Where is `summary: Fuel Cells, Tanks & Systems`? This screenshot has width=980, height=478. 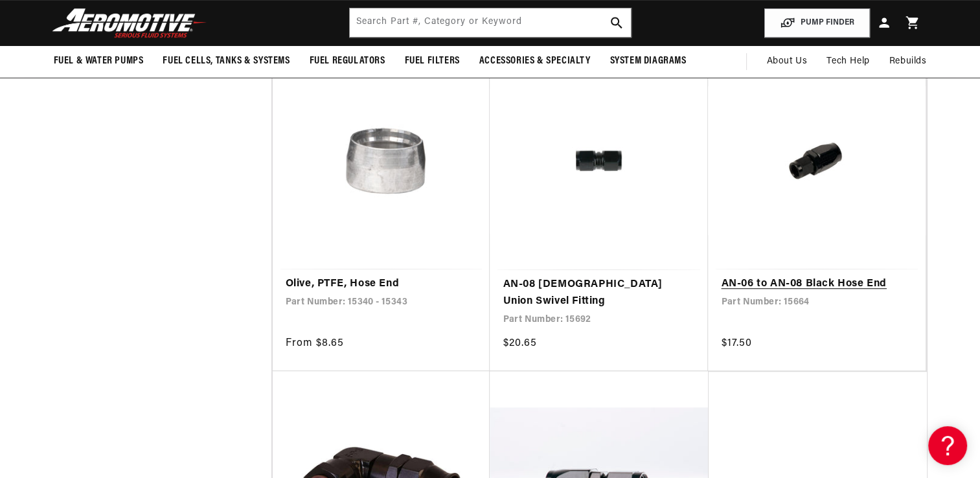
summary: Fuel Cells, Tanks & Systems is located at coordinates (226, 61).